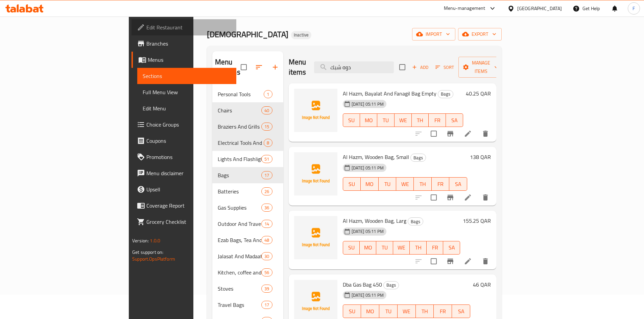 Image resolution: width=644 pixels, height=319 pixels. Describe the element at coordinates (435, 247) in the screenshot. I see `span: FR` at that location.